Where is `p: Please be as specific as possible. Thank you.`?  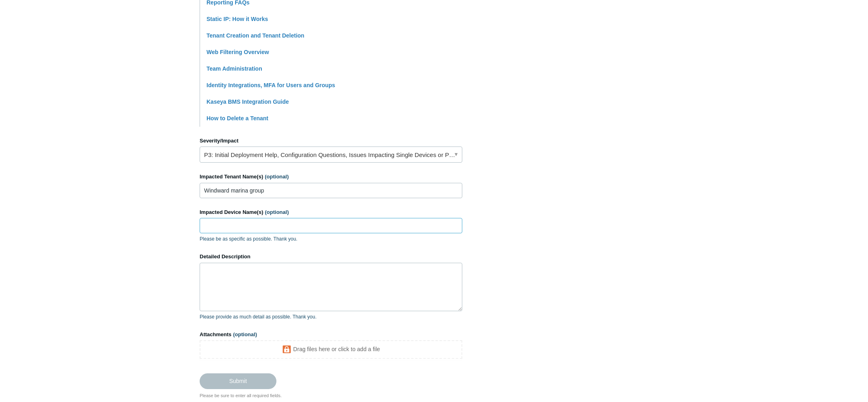 p: Please be as specific as possible. Thank you. is located at coordinates (331, 239).